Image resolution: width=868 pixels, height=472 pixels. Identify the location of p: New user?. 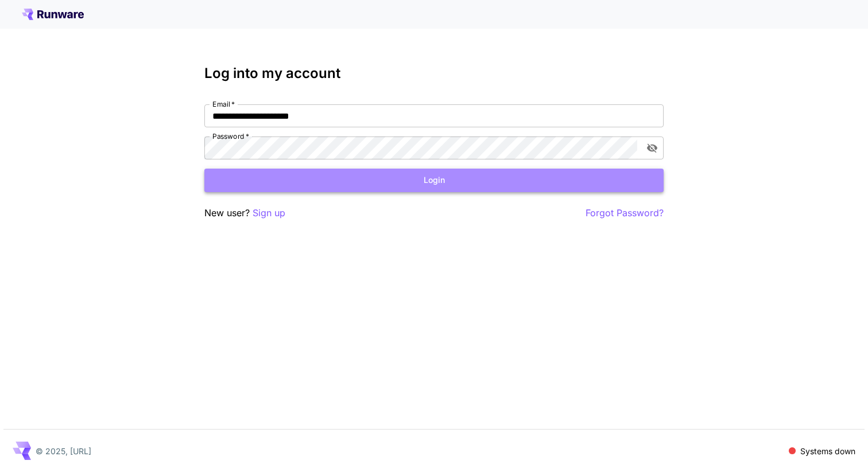
(245, 213).